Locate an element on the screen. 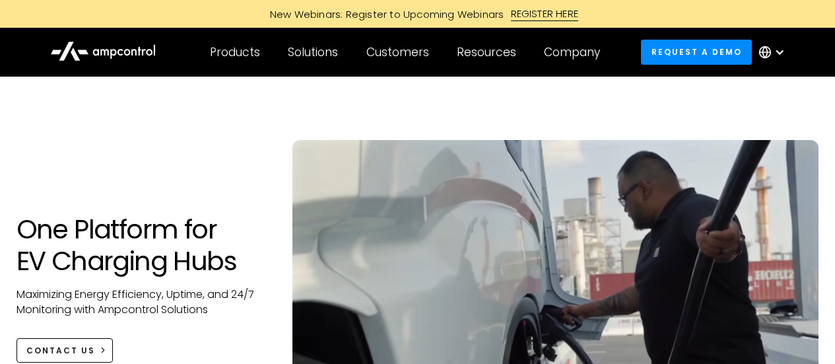 Image resolution: width=835 pixels, height=364 pixels. a: CONTACT US is located at coordinates (65, 350).